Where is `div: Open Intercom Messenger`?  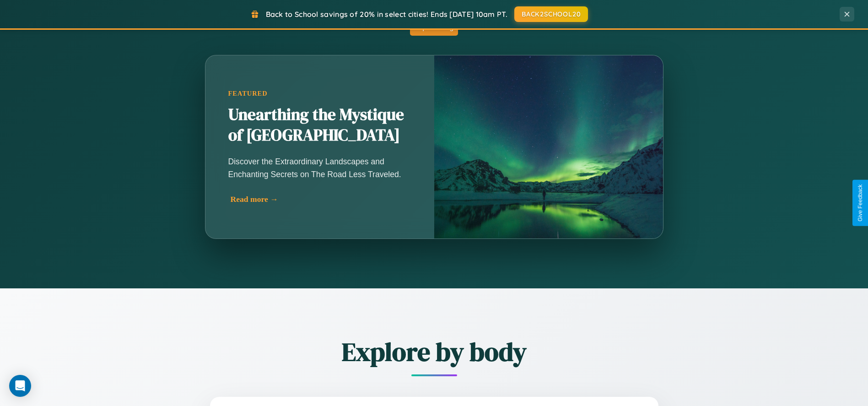 div: Open Intercom Messenger is located at coordinates (20, 386).